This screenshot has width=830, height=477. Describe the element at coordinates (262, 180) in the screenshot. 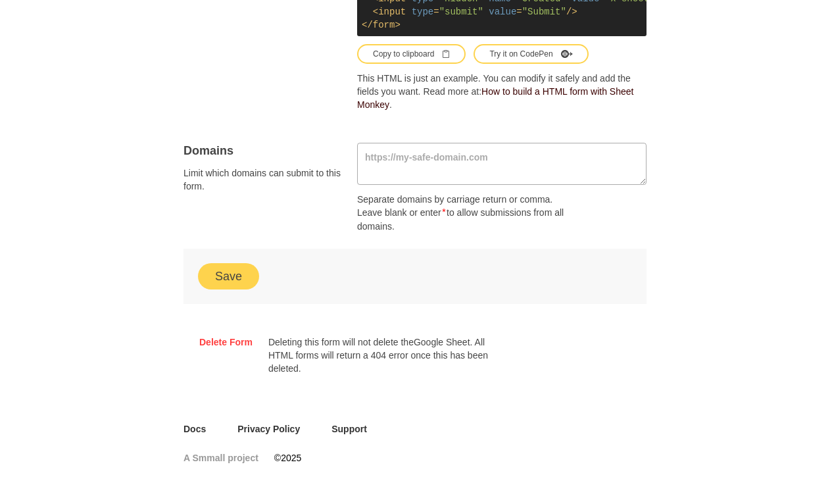

I see `span: Limit which domains can submit to this form.` at that location.